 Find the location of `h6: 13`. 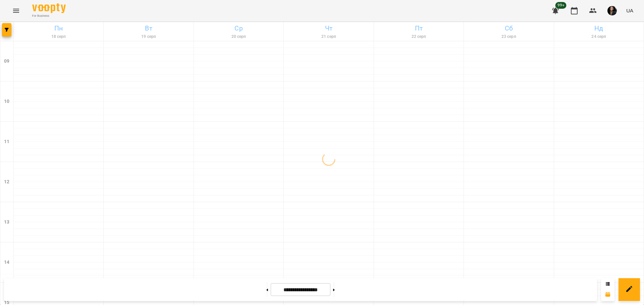

h6: 13 is located at coordinates (7, 222).